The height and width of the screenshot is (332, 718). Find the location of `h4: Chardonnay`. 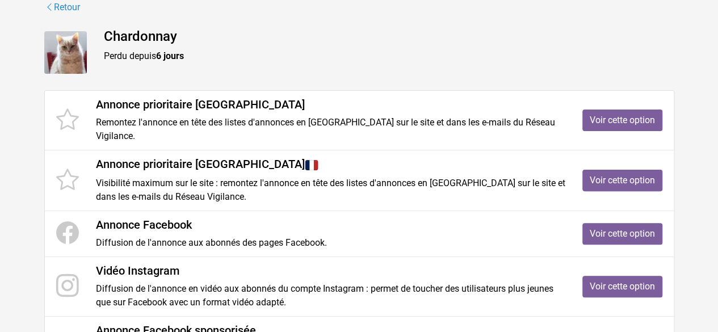

h4: Chardonnay is located at coordinates (389, 36).